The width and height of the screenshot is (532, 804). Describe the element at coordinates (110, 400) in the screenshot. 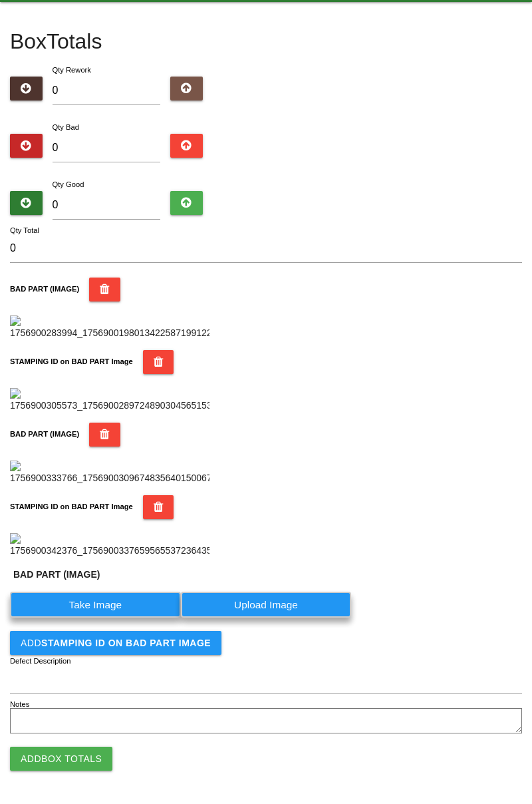

I see `img: 1756900305573_1756900289724890304565153185420.jpg` at that location.